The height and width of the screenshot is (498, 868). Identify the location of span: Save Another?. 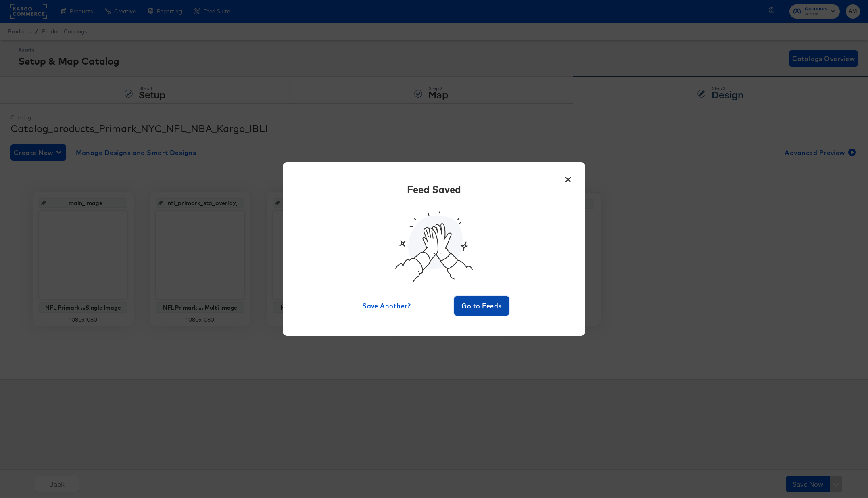
(386, 306).